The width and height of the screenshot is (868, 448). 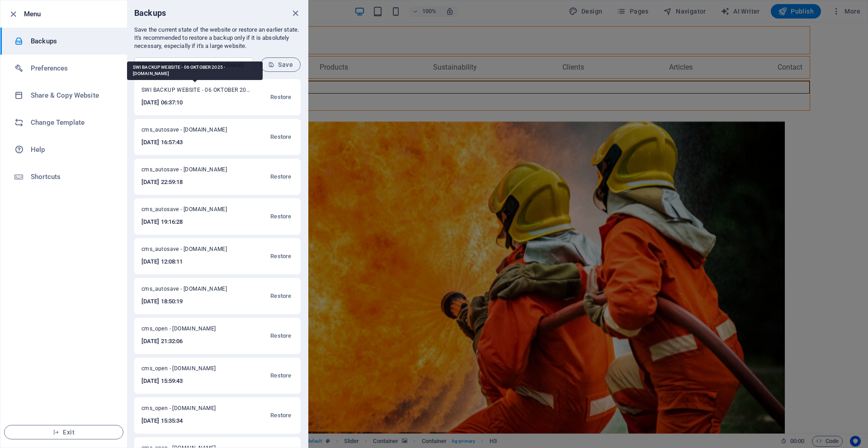 I want to click on span: Save, so click(x=281, y=64).